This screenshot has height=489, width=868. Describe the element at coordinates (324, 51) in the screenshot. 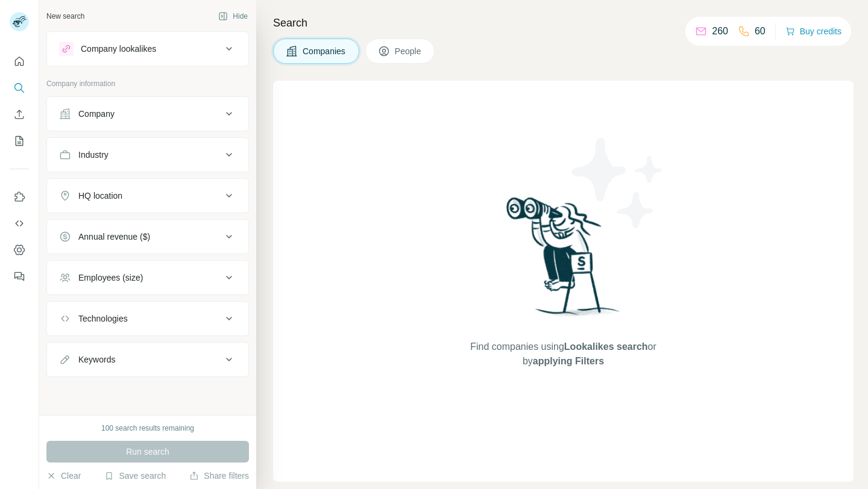

I see `span: Companies` at that location.